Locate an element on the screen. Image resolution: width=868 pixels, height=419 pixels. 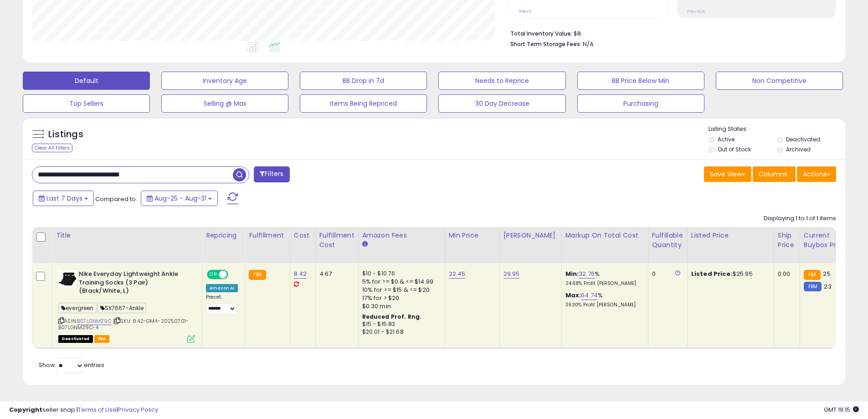
div: $10 - $10.76 is located at coordinates (400, 273).